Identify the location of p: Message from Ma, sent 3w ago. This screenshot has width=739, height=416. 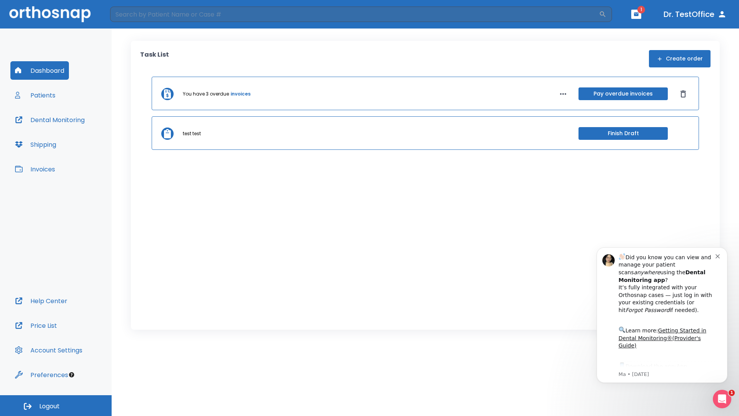
(82, 139).